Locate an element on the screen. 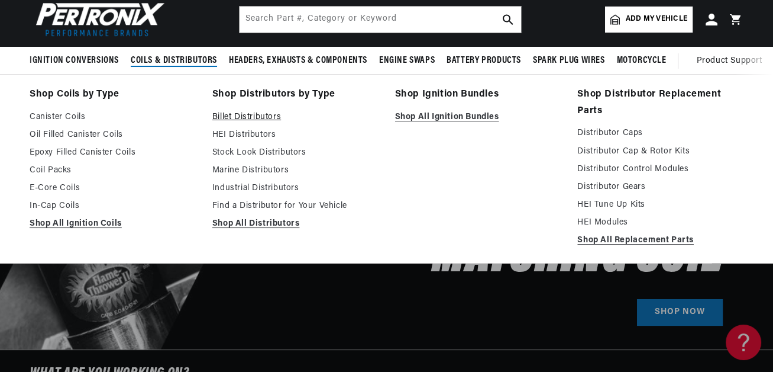 This screenshot has width=773, height=372. summary: Spark Plug Wires is located at coordinates (569, 60).